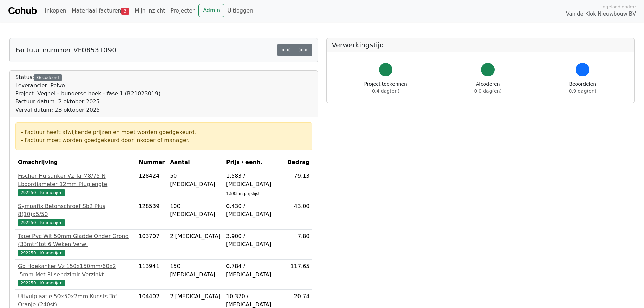  I want to click on div: Status:, so click(88, 94).